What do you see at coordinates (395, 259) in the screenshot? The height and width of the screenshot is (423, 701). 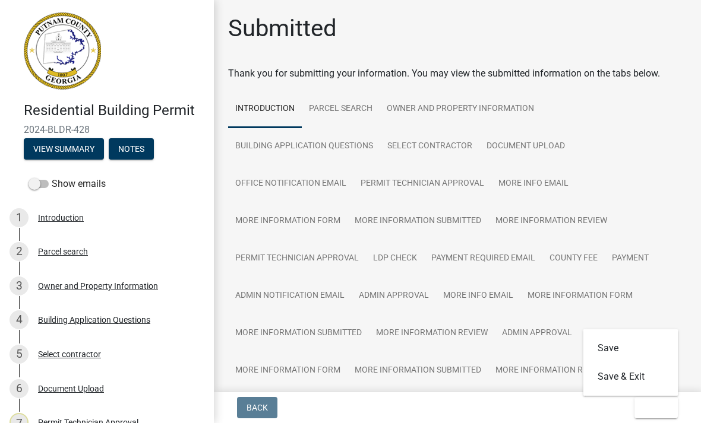 I see `a: LDP Check` at bounding box center [395, 259].